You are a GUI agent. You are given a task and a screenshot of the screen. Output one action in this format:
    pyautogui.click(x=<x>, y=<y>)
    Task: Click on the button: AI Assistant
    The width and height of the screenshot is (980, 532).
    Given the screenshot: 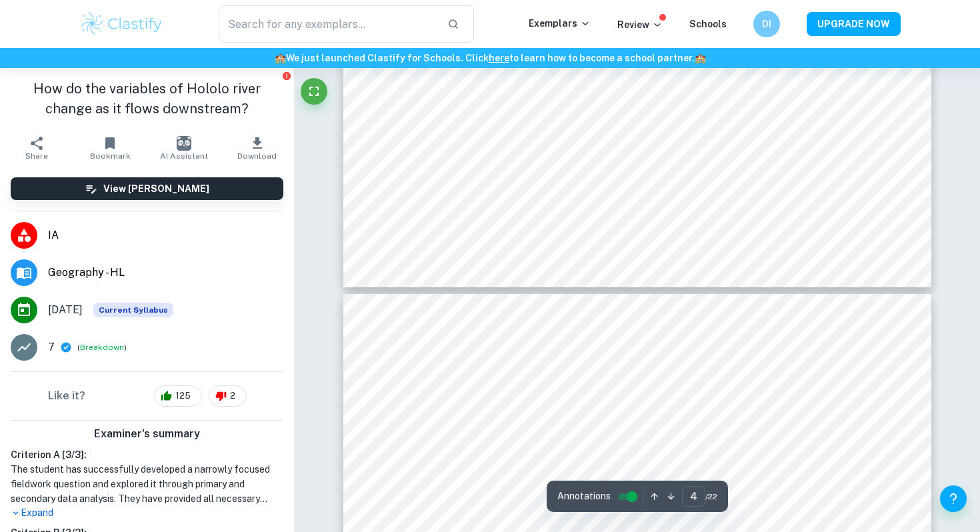 What is the action you would take?
    pyautogui.click(x=184, y=148)
    